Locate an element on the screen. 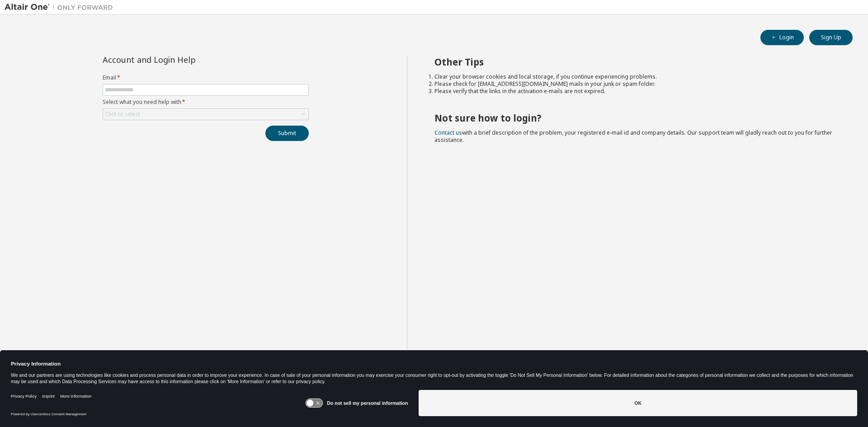 The height and width of the screenshot is (427, 868). label: Select what you need help with is located at coordinates (206, 102).